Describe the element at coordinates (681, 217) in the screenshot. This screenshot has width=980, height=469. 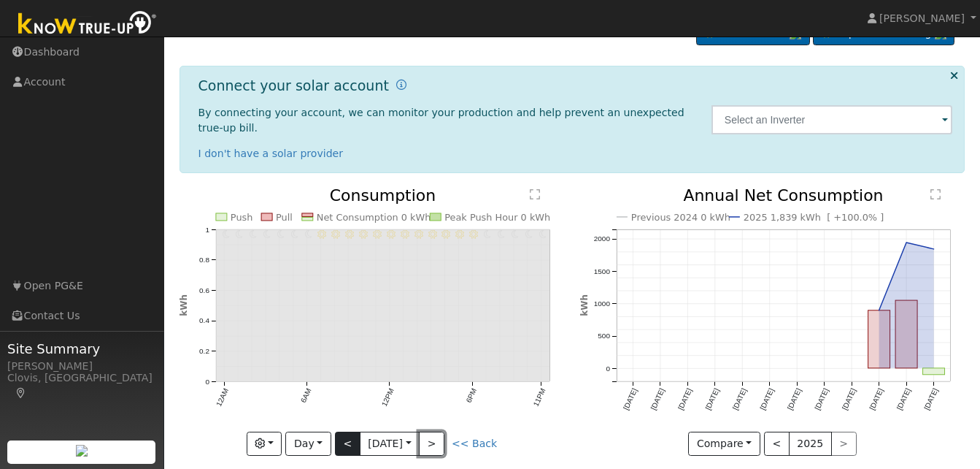
I see `text: Previous 2024 0 kWh` at that location.